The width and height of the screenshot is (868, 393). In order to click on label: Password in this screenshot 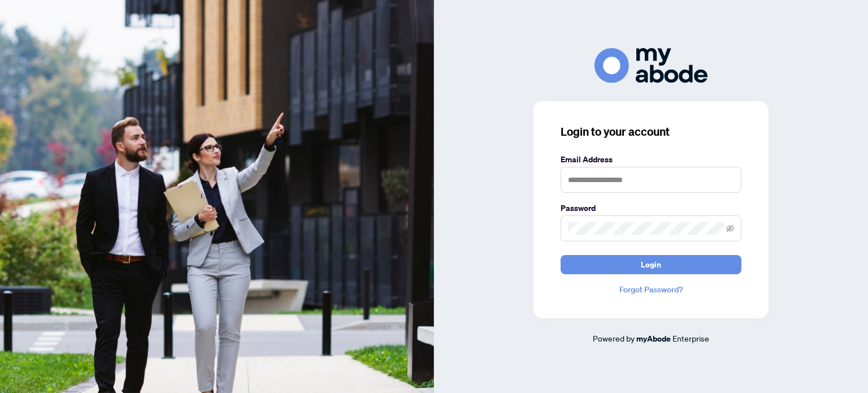, I will do `click(651, 208)`.